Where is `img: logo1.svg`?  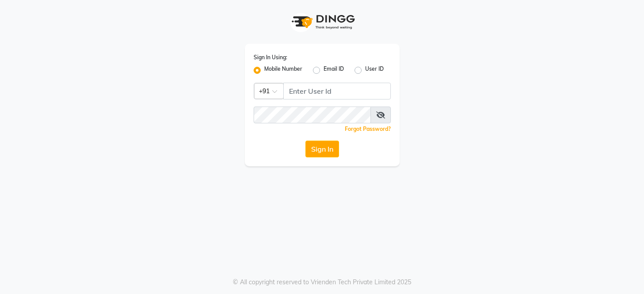 img: logo1.svg is located at coordinates (322, 22).